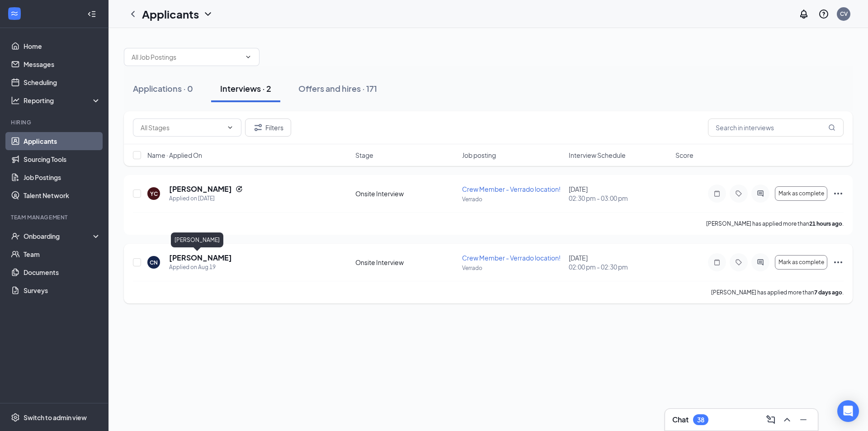  I want to click on a: Job Postings, so click(62, 178).